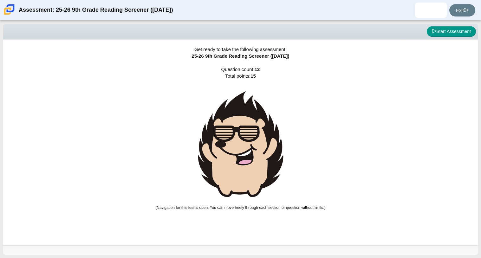 This screenshot has height=258, width=481. I want to click on span: Get ready to take the following assessment:, so click(240, 49).